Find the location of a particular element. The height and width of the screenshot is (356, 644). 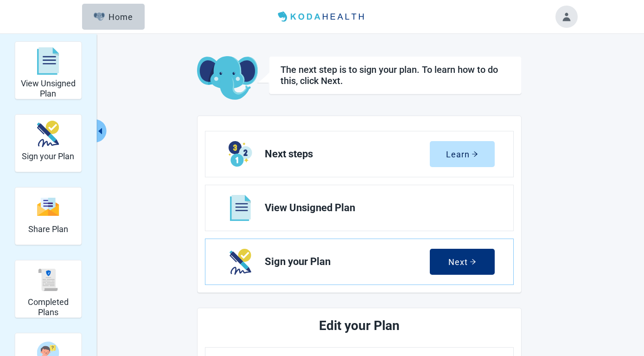

div: Home is located at coordinates (114, 17).